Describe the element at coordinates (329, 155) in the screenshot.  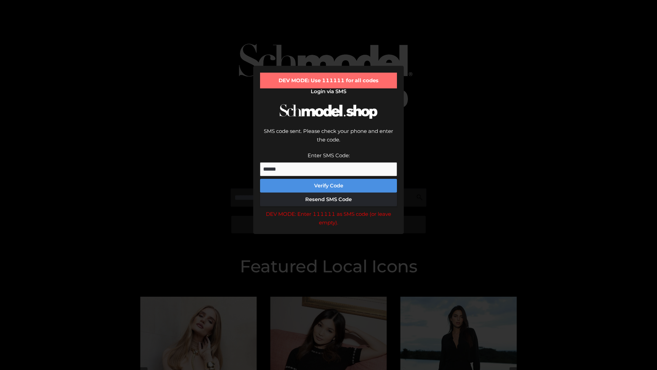
I see `label: Enter SMS Code:` at that location.